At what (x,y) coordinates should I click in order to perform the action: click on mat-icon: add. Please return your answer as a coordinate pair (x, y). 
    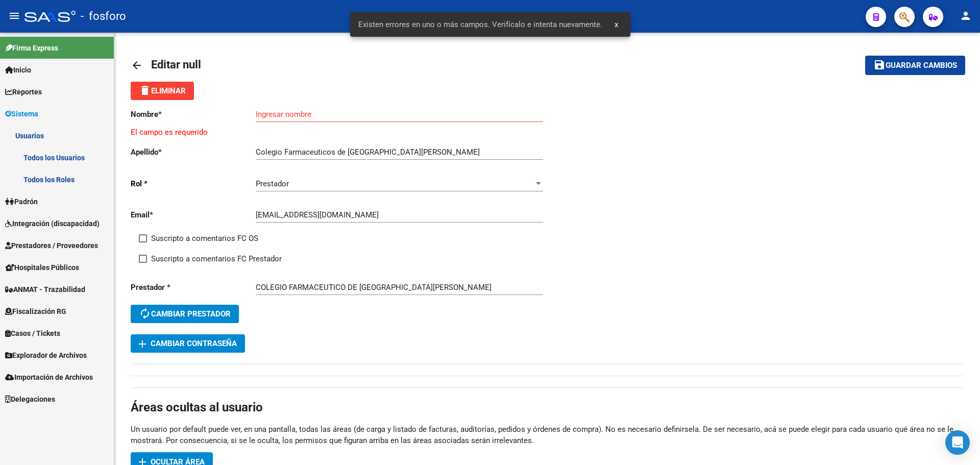
    Looking at the image, I should click on (142, 344).